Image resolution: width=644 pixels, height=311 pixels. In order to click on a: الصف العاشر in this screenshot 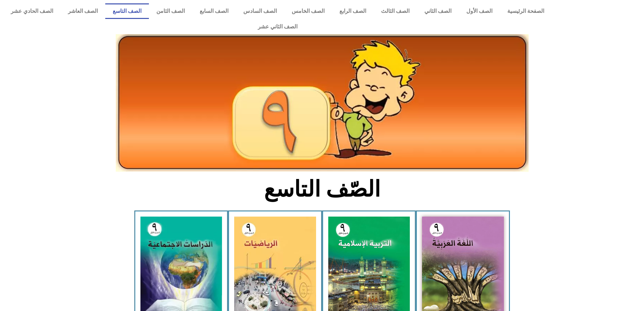, I will do `click(83, 11)`.